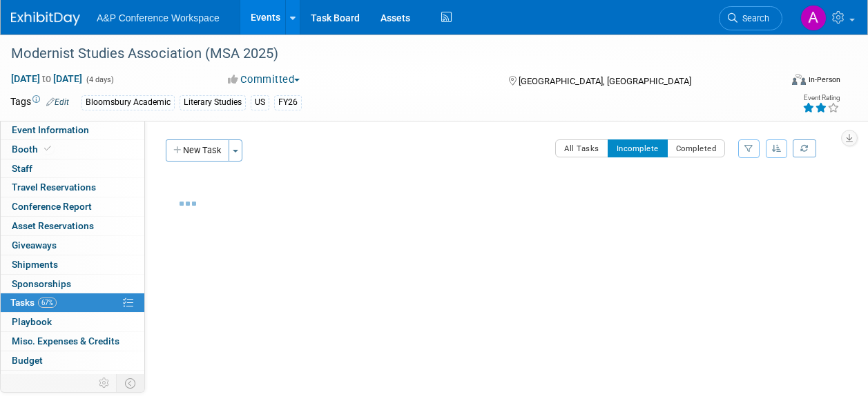  I want to click on a: Giveaways, so click(72, 245).